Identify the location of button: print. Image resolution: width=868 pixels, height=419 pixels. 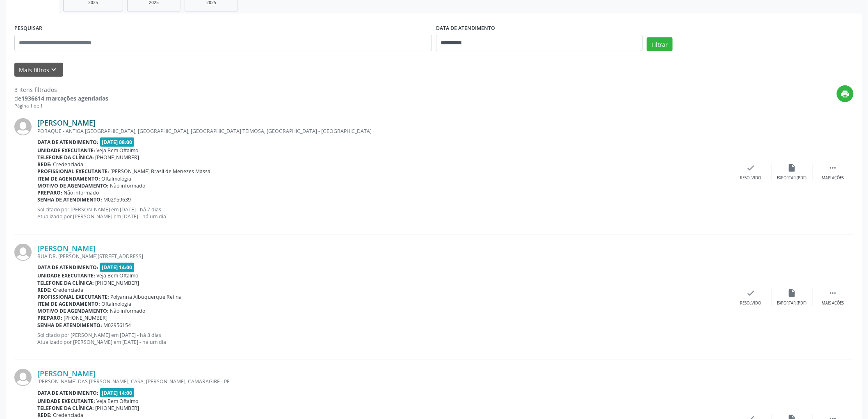
(846, 94).